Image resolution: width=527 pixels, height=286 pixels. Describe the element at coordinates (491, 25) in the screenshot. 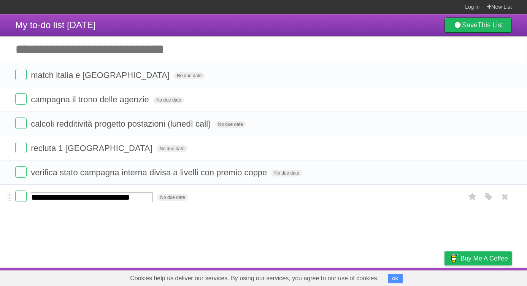

I see `b: This List` at that location.